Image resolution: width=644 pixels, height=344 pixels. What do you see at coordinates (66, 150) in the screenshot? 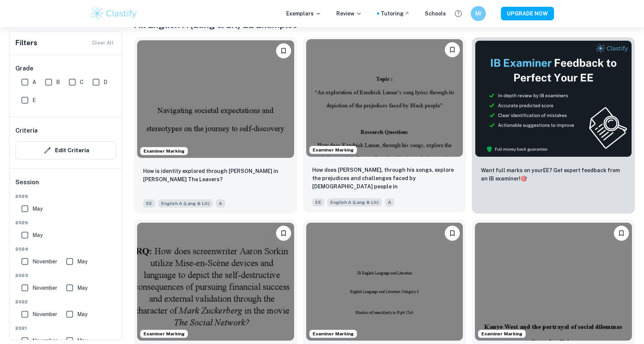
I see `button: Edit Criteria` at bounding box center [66, 150].